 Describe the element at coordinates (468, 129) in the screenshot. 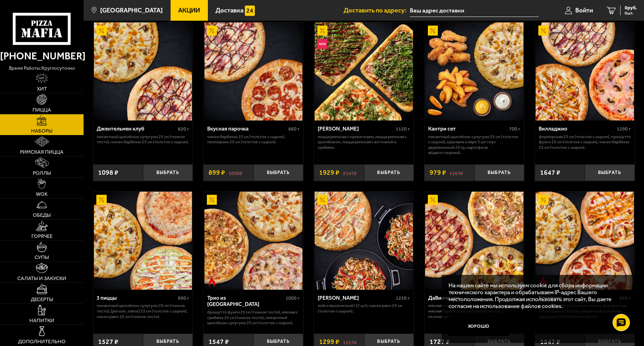

I see `div: Кантри сет` at that location.